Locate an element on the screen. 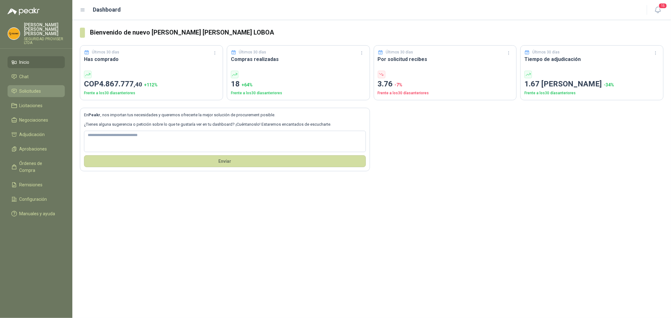  span: -34 % is located at coordinates (609, 85).